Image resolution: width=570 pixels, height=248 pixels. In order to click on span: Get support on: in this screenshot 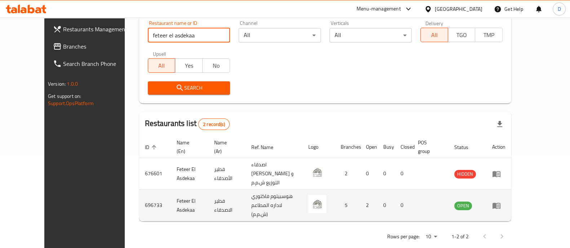, I will do `click(64, 96)`.